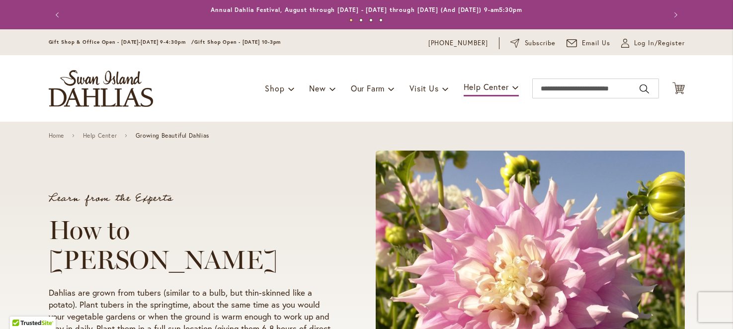 The width and height of the screenshot is (733, 329). I want to click on span: New, so click(317, 88).